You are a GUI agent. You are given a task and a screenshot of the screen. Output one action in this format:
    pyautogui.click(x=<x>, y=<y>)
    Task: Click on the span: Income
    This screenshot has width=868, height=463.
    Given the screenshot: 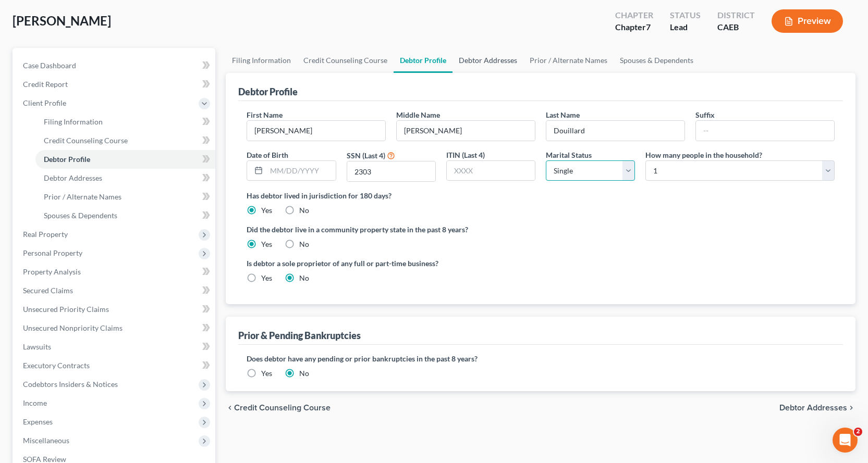 What is the action you would take?
    pyautogui.click(x=35, y=403)
    